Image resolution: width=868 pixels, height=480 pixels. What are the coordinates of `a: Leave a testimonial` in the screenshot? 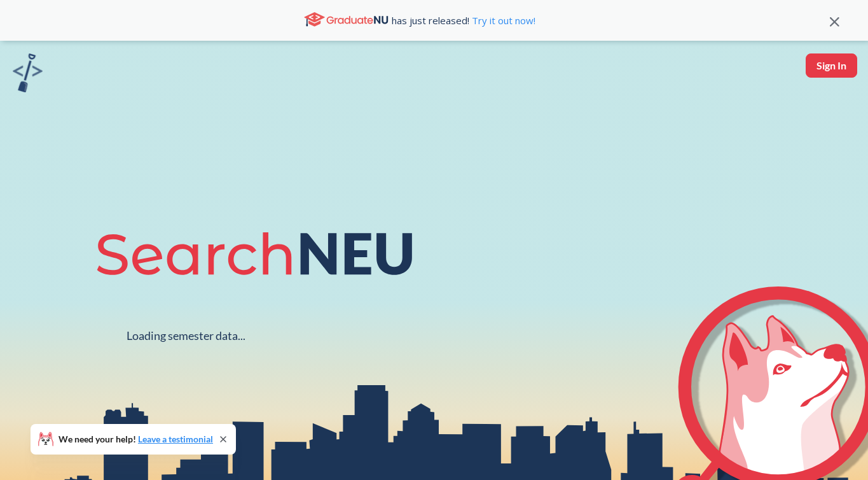 It's located at (176, 438).